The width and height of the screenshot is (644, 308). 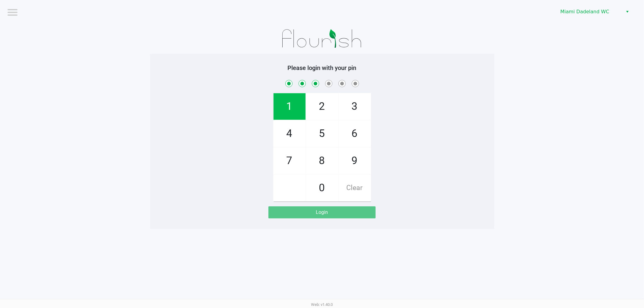 What do you see at coordinates (322, 188) in the screenshot?
I see `span: 0` at bounding box center [322, 188].